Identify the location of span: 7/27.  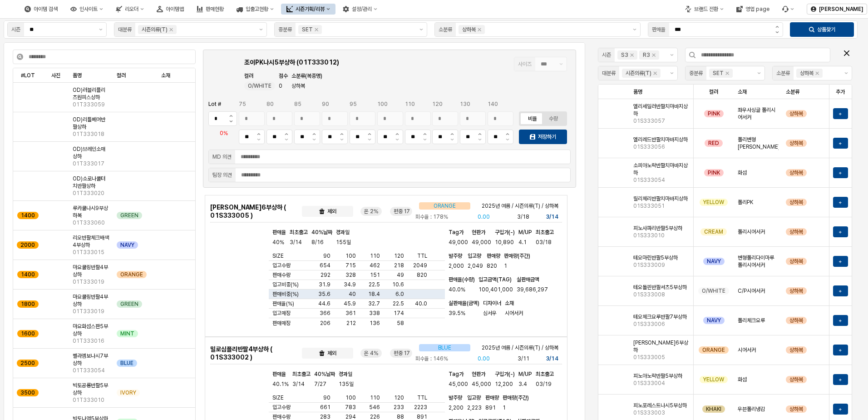
(320, 384).